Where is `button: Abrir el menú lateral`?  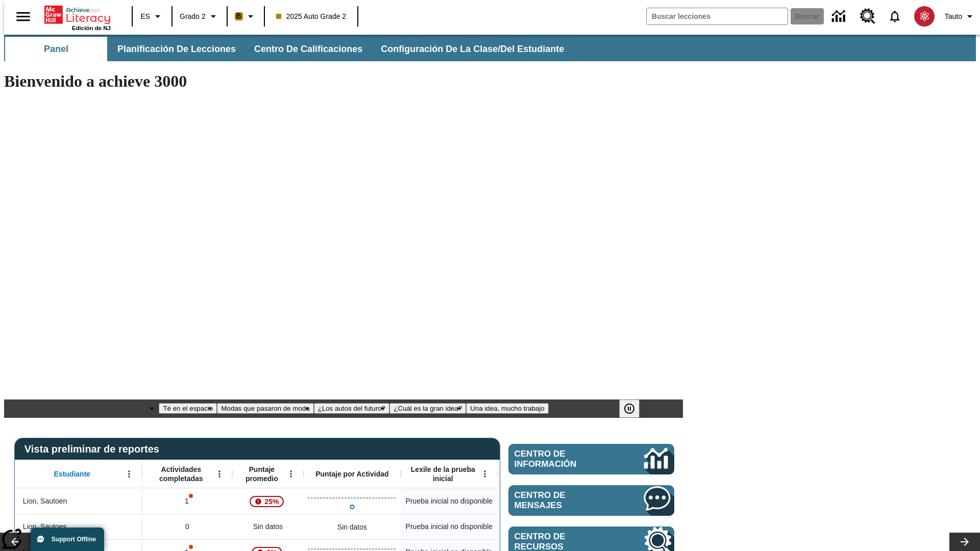 button: Abrir el menú lateral is located at coordinates (23, 16).